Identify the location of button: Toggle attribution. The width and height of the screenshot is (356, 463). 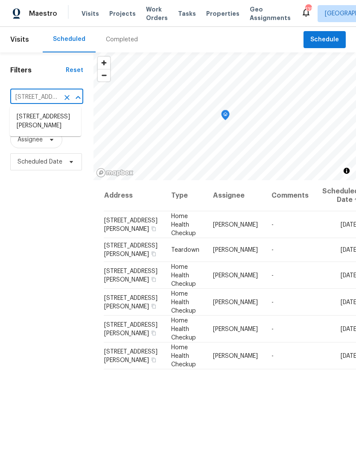
(346, 171).